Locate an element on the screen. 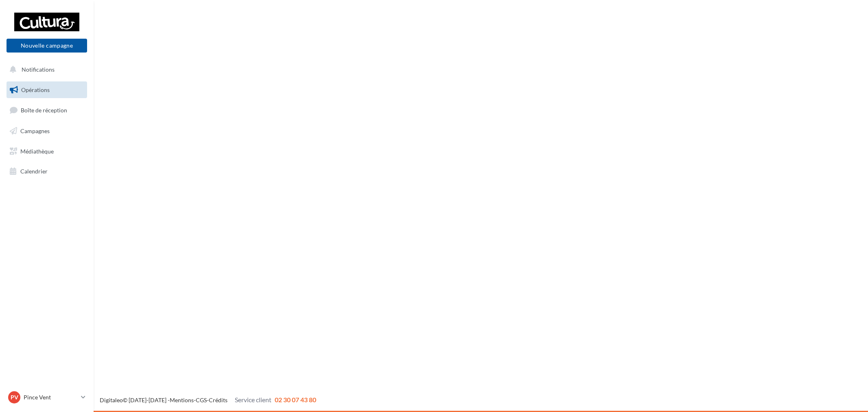 The image size is (868, 412). button: Notifications is located at coordinates (45, 70).